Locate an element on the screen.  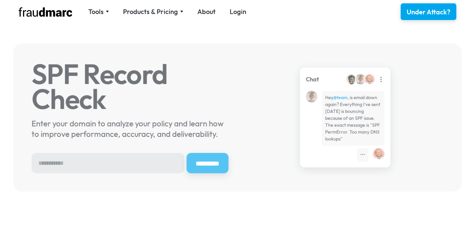
a: About is located at coordinates (206, 12).